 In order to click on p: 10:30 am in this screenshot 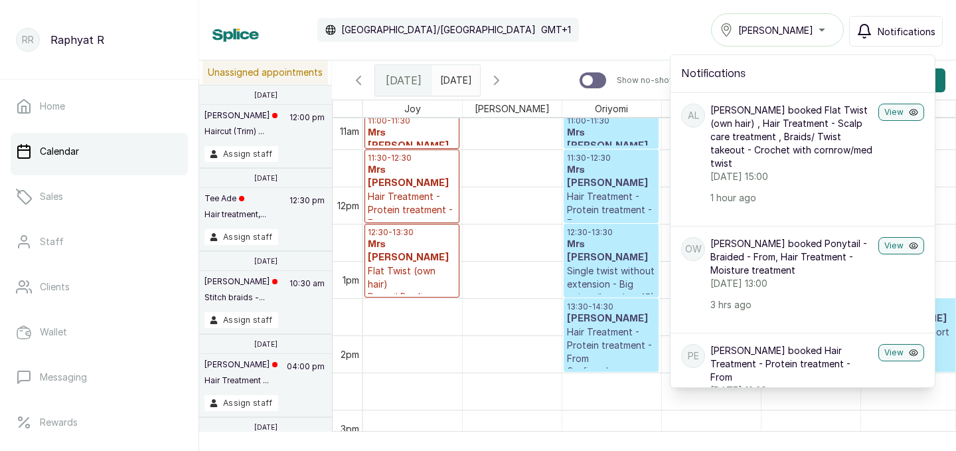, I will do `click(307, 294)`.